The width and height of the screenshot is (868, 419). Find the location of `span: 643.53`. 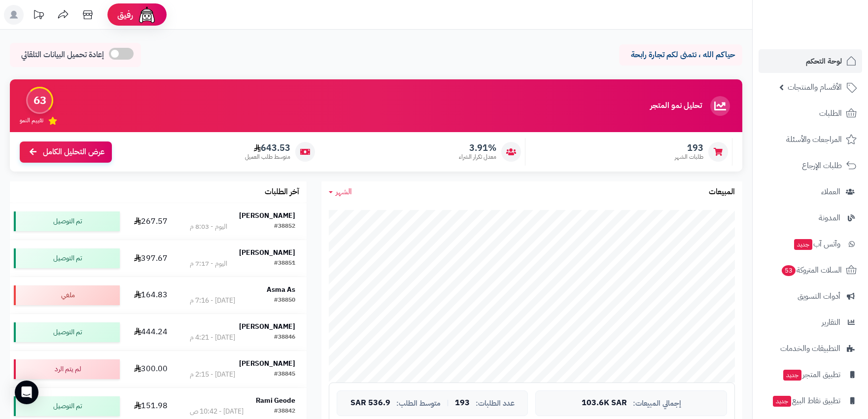

span: 643.53 is located at coordinates (268, 148).